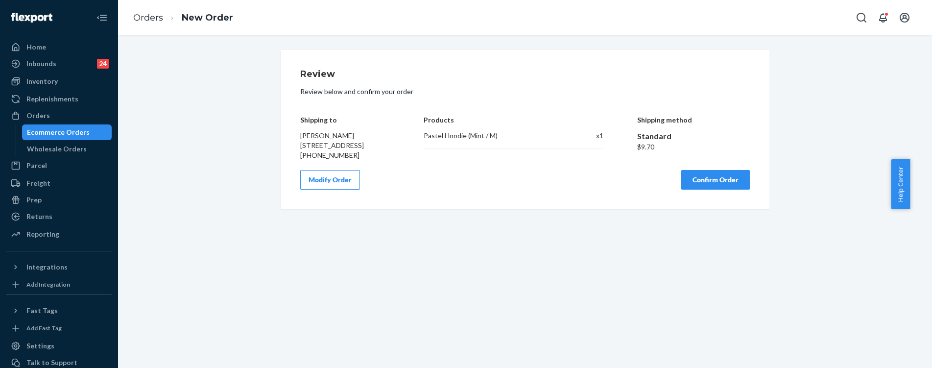  Describe the element at coordinates (37, 165) in the screenshot. I see `div: Parcel` at that location.